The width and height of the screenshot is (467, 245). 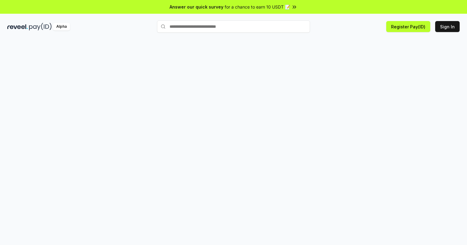 What do you see at coordinates (196, 7) in the screenshot?
I see `span: Answer our quick survey` at bounding box center [196, 7].